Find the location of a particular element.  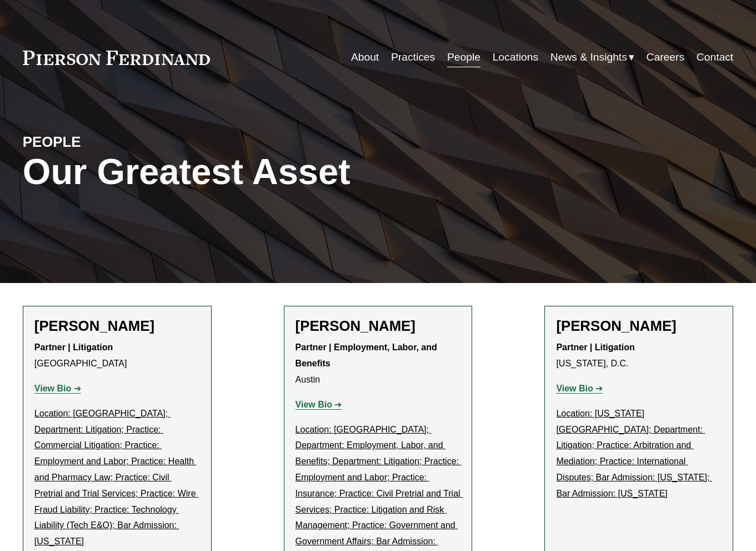

a: folder dropdown is located at coordinates (592, 57).